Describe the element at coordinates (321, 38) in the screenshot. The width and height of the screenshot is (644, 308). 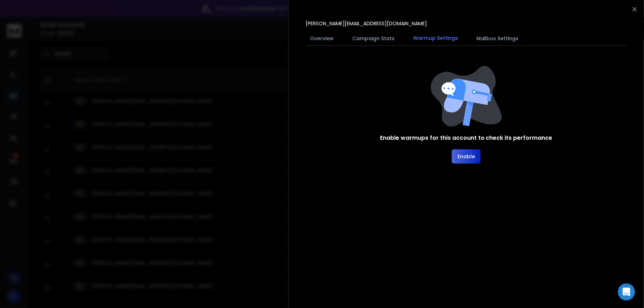
I see `button: Overview` at that location.